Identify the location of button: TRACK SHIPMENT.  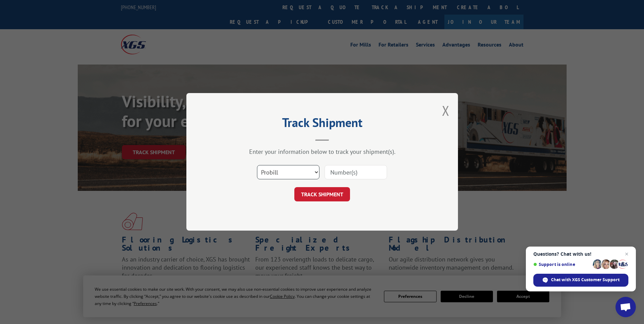
(322, 195).